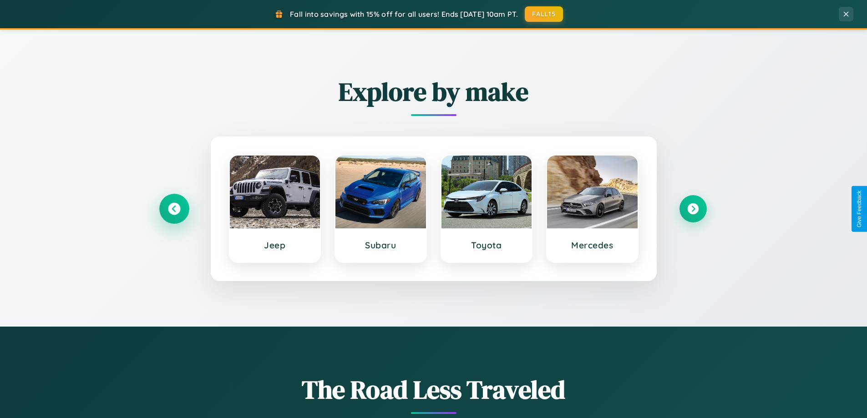  Describe the element at coordinates (544, 14) in the screenshot. I see `button: FALL15` at that location.